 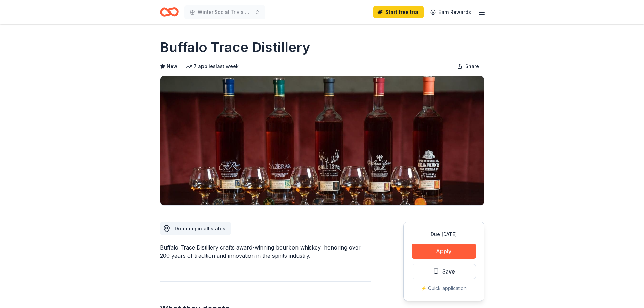 What do you see at coordinates (266, 251) in the screenshot?
I see `div: Buffalo Trace Distillery crafts award-winning bourbon whiskey, honoring over 200 years of traditi...` at bounding box center [266, 251].